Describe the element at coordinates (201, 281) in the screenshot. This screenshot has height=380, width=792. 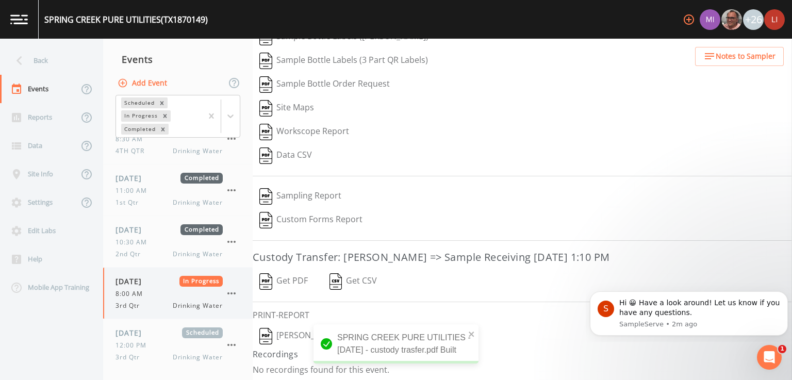
I see `span: In Progress` at that location.